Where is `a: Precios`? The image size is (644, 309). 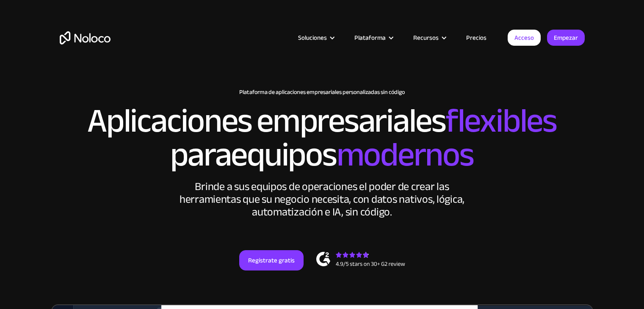 a: Precios is located at coordinates (476, 37).